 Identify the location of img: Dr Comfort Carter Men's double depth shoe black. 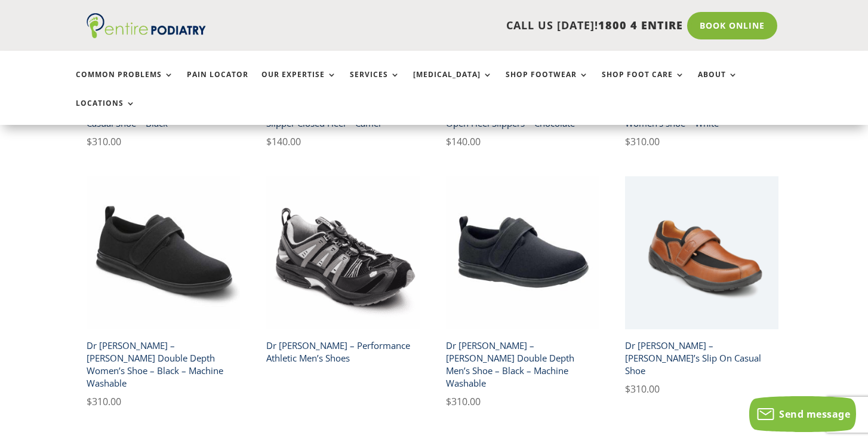
(522, 253).